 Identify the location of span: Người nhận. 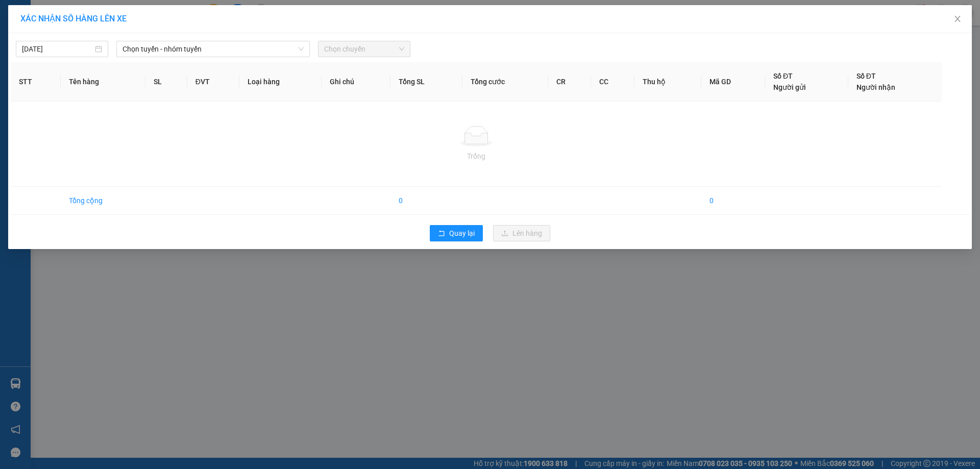
(876, 87).